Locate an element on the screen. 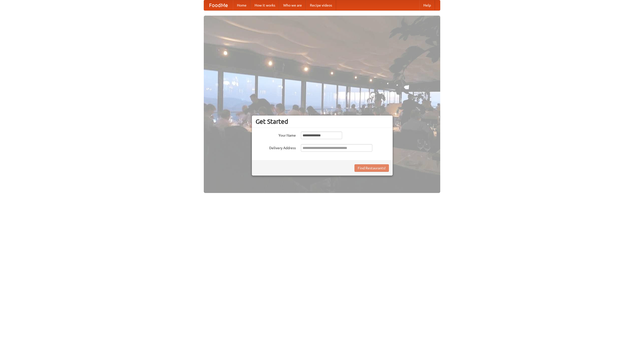  a: Recipe videos is located at coordinates (321, 5).